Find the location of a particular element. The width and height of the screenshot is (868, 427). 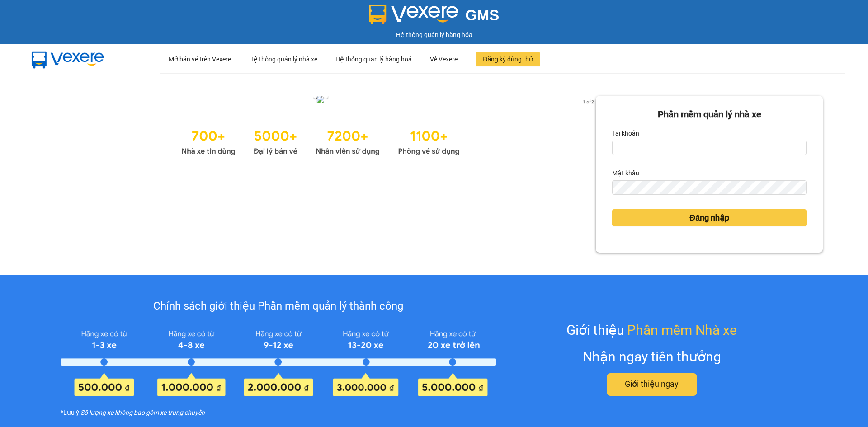

div: Hệ thống quản lý hàng hoá is located at coordinates (374, 59).